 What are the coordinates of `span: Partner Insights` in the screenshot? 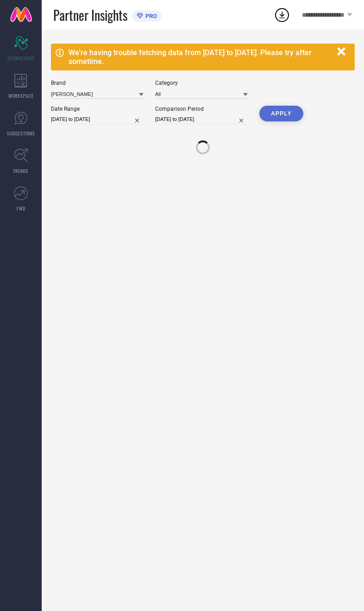 It's located at (91, 15).